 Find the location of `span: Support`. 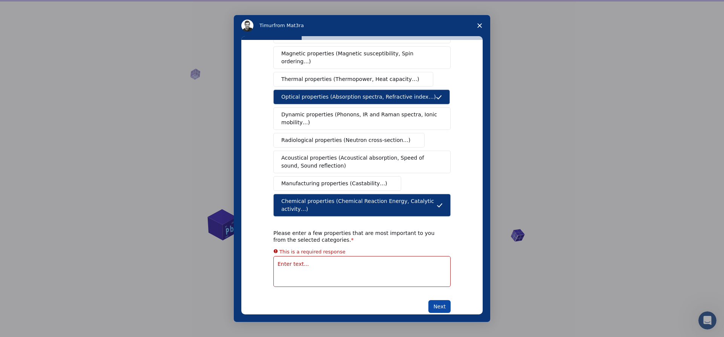

span: Support is located at coordinates (29, 9).